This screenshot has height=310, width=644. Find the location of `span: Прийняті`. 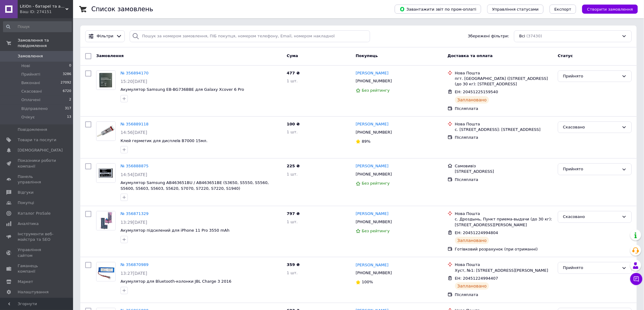

span: Прийняті is located at coordinates (31, 75).